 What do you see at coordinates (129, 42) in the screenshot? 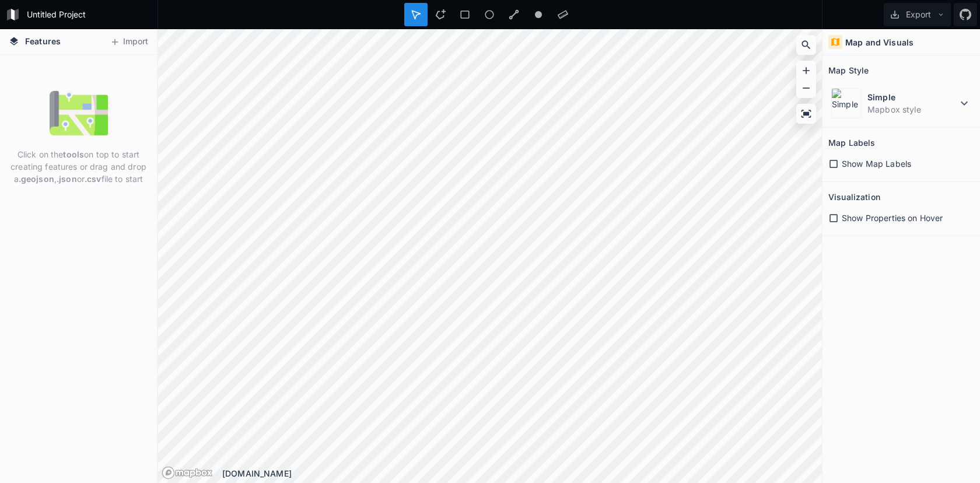
I see `button: Import` at bounding box center [129, 42].